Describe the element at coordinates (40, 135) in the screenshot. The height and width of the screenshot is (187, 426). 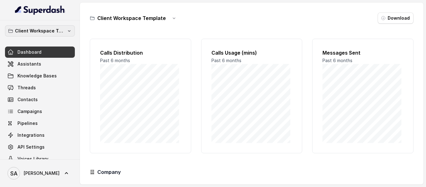
I see `a: Integrations` at that location.